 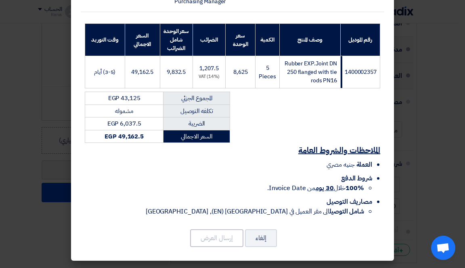 I want to click on span: جنيه مصري, so click(x=340, y=165).